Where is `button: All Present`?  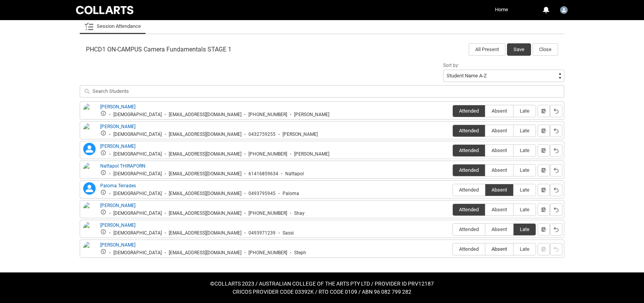 button: All Present is located at coordinates (487, 50).